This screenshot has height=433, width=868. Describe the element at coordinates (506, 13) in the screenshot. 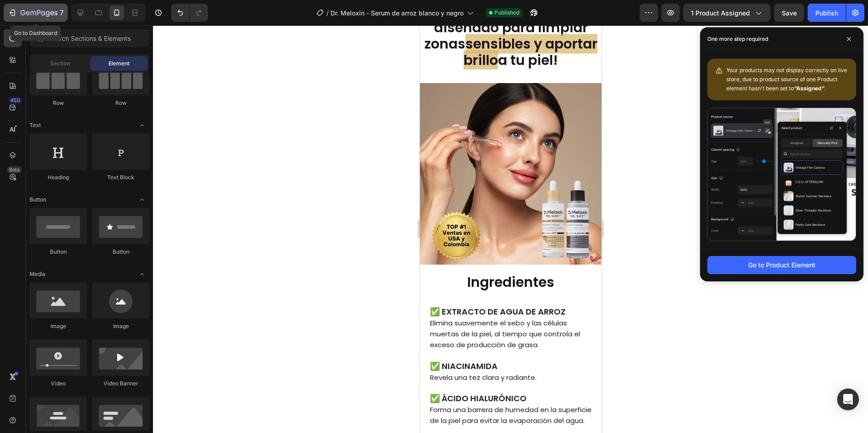

I see `span: Published` at that location.